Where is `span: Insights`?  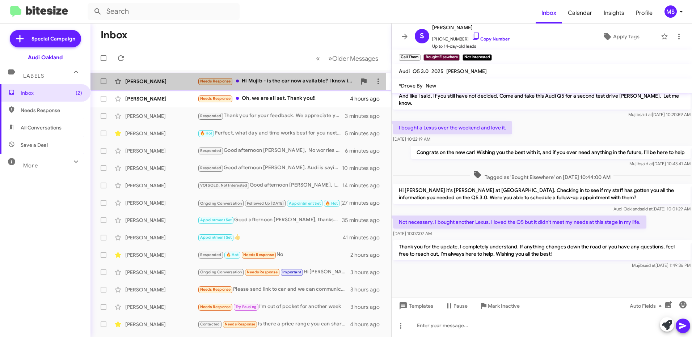 span: Insights is located at coordinates (614, 13).